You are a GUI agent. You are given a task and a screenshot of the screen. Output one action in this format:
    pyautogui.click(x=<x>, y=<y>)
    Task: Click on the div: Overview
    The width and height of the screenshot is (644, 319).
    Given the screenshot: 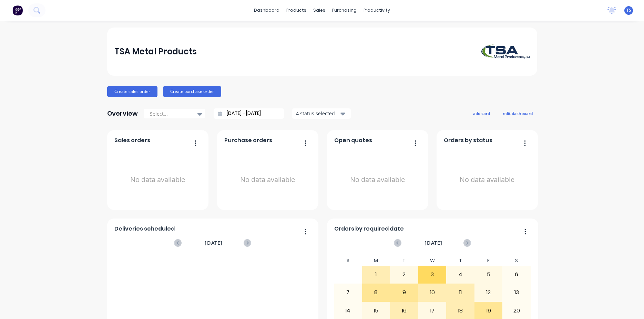 What is the action you would take?
    pyautogui.click(x=122, y=113)
    